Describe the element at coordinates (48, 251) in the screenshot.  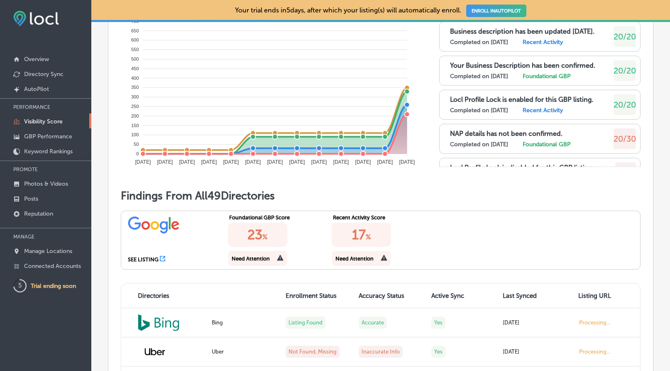
I see `p: Manage Locations` at that location.